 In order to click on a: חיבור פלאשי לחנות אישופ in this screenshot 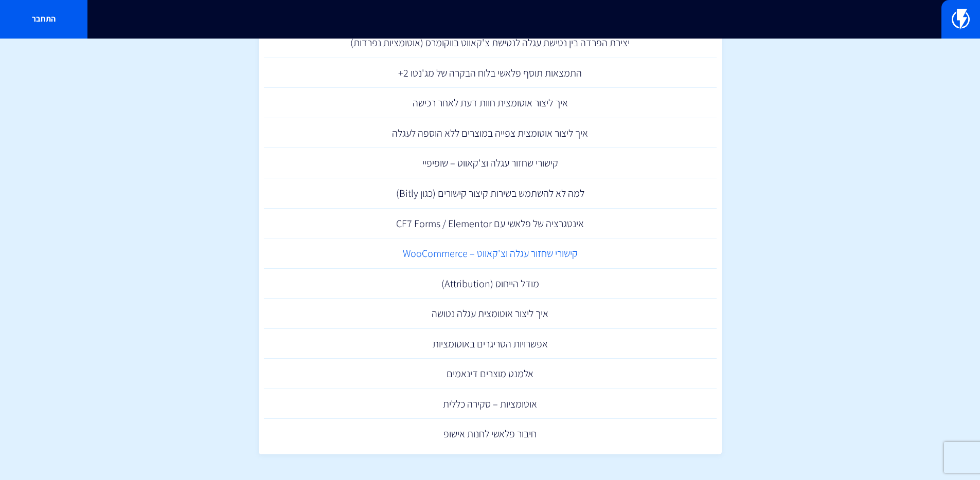, I will do `click(490, 434)`.